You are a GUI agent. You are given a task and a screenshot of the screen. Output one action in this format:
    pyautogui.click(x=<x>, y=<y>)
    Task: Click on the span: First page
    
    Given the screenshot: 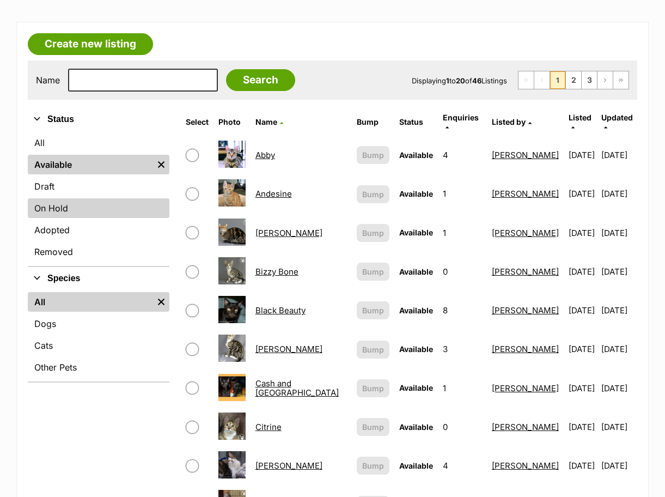 What is the action you would take?
    pyautogui.click(x=526, y=80)
    